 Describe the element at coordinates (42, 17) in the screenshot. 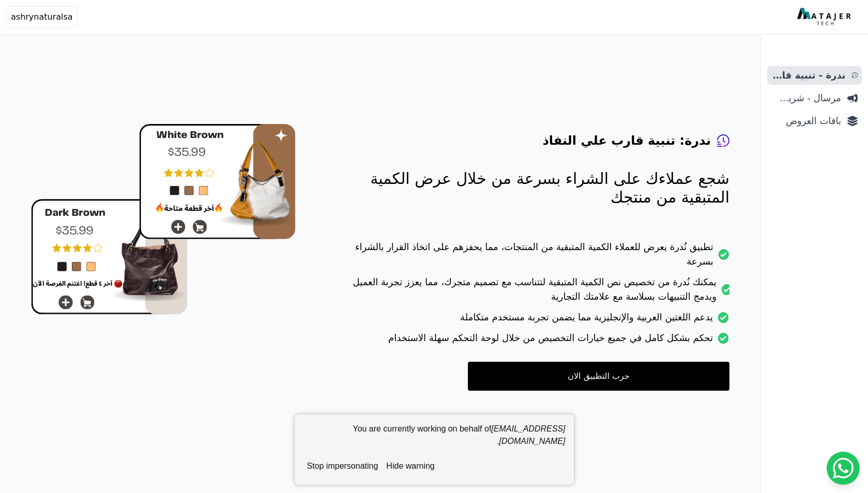

I see `button: ashrynaturalsa` at that location.